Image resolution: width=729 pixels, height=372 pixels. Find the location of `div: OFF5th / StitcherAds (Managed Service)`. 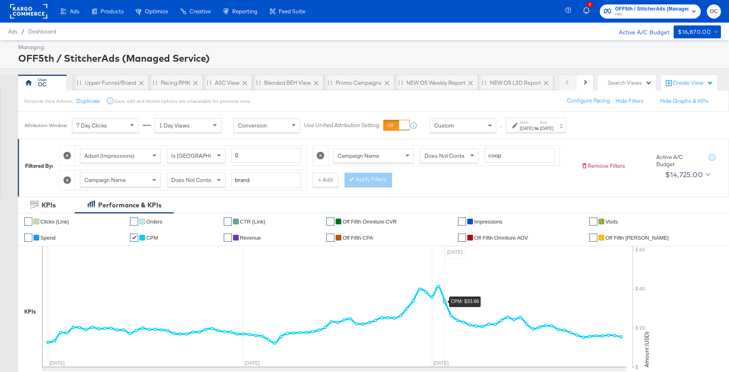

div: OFF5th / StitcherAds (Managed Service) is located at coordinates (368, 58).